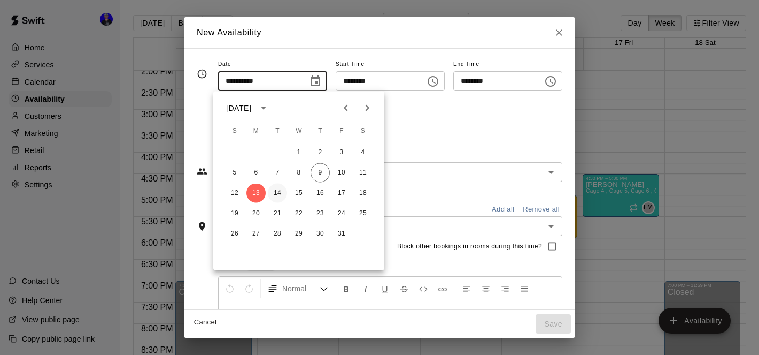 This screenshot has width=759, height=355. I want to click on button: 1, so click(299, 152).